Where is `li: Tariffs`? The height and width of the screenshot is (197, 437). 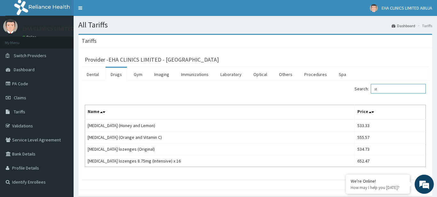
li: Tariffs is located at coordinates (423, 26).